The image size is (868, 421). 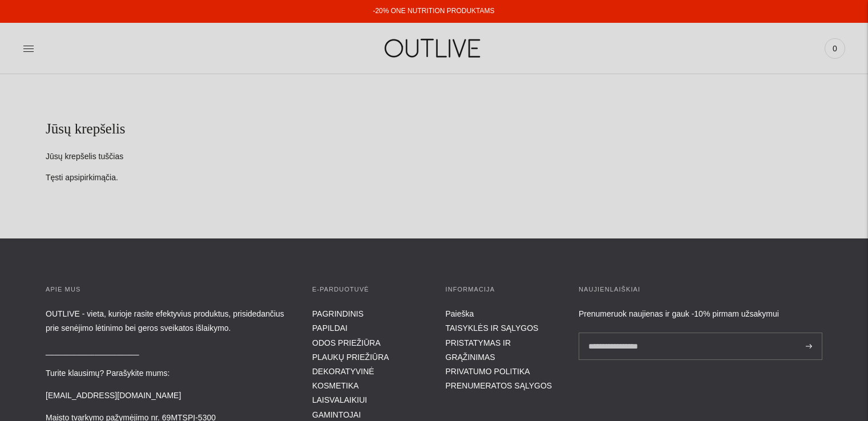 What do you see at coordinates (433, 11) in the screenshot?
I see `a: -20% ONE NUTRITION PRODUKTAMS` at bounding box center [433, 11].